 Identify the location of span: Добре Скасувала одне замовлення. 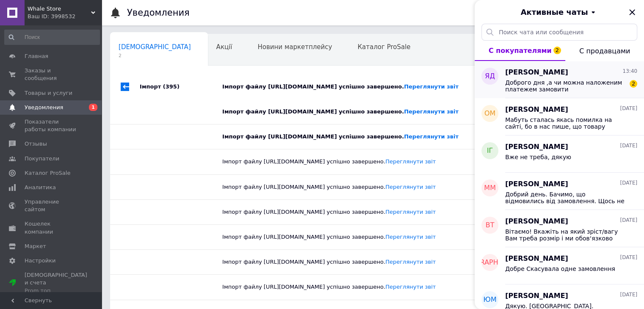
(560, 269).